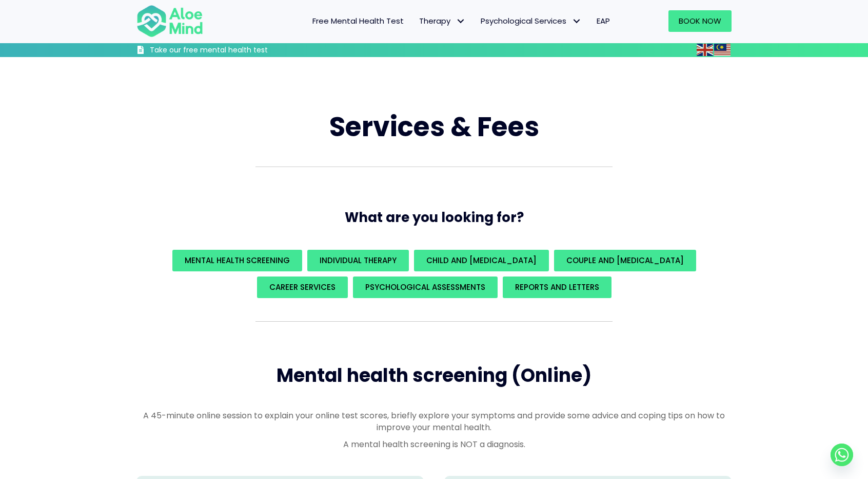  What do you see at coordinates (706, 49) in the screenshot?
I see `a: English` at bounding box center [706, 49].